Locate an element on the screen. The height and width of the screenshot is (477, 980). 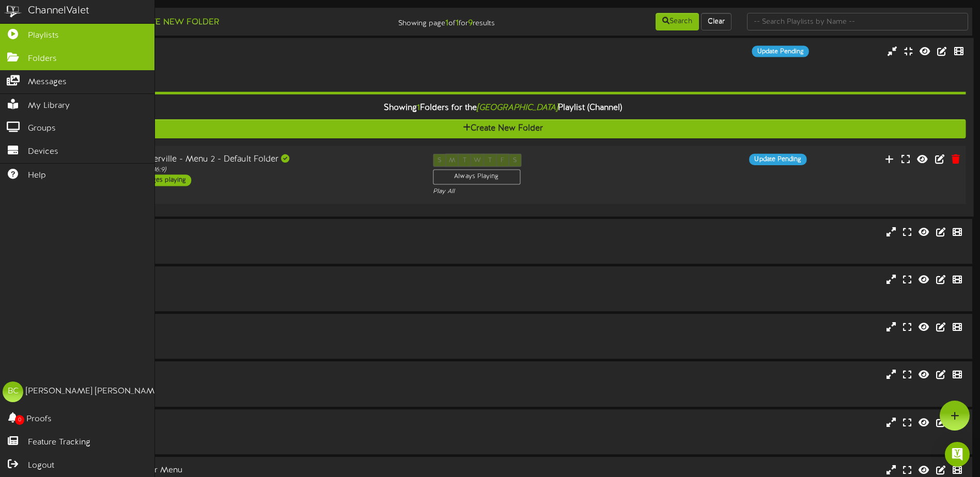
div: # 14746 is located at coordinates (228, 251).